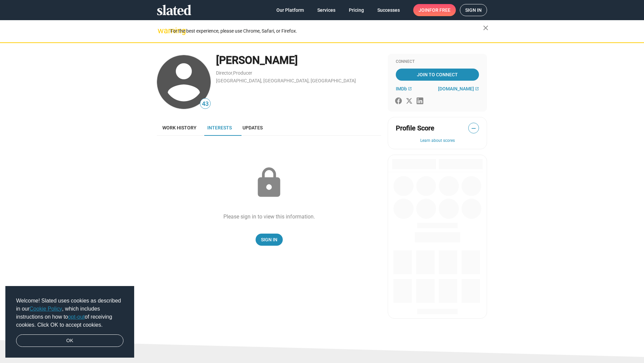 The width and height of the screenshot is (644, 363). I want to click on a: Sign in, so click(474, 10).